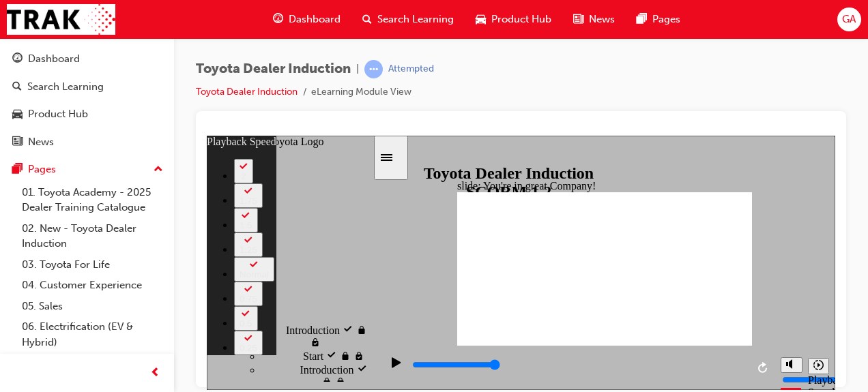  What do you see at coordinates (41, 159) in the screenshot?
I see `button: 0.75` at bounding box center [41, 159].